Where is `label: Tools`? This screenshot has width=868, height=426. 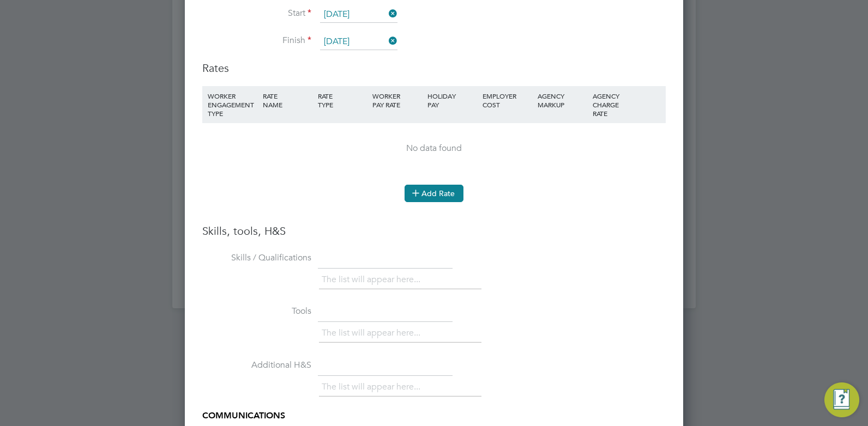
label: Tools is located at coordinates (257, 311).